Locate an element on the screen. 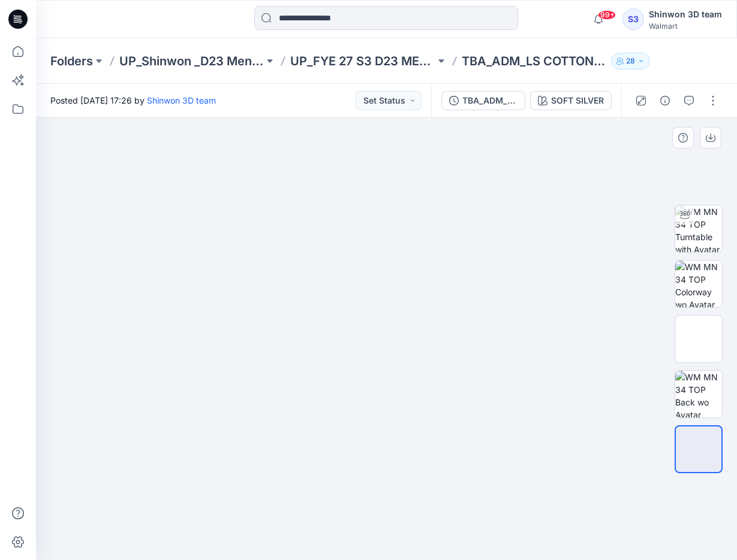 The height and width of the screenshot is (560, 737). button: Details is located at coordinates (665, 101).